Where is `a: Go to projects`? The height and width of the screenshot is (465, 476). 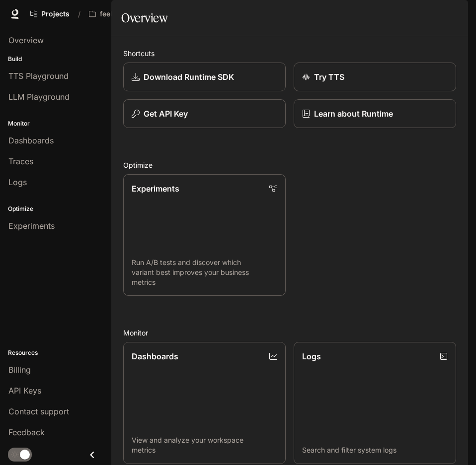
a: Go to projects is located at coordinates (50, 14).